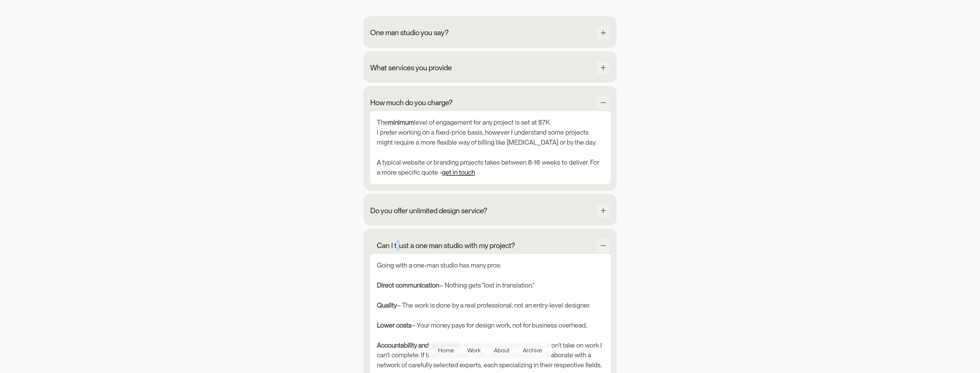 The width and height of the screenshot is (980, 373). I want to click on a: Work, so click(474, 351).